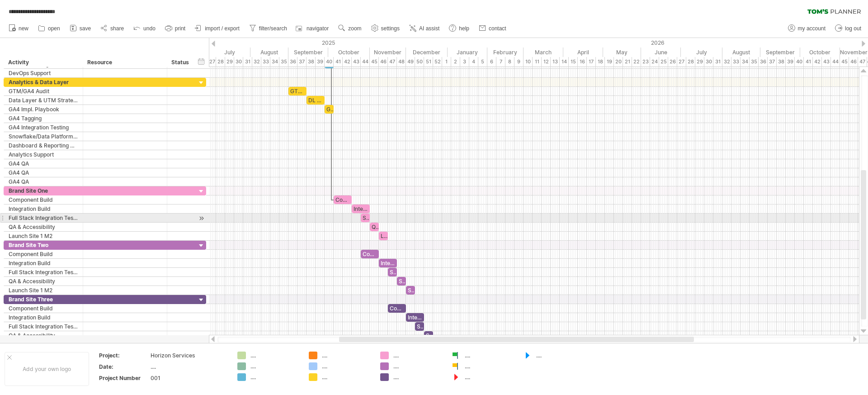  Describe the element at coordinates (493, 29) in the screenshot. I see `a: contact` at that location.